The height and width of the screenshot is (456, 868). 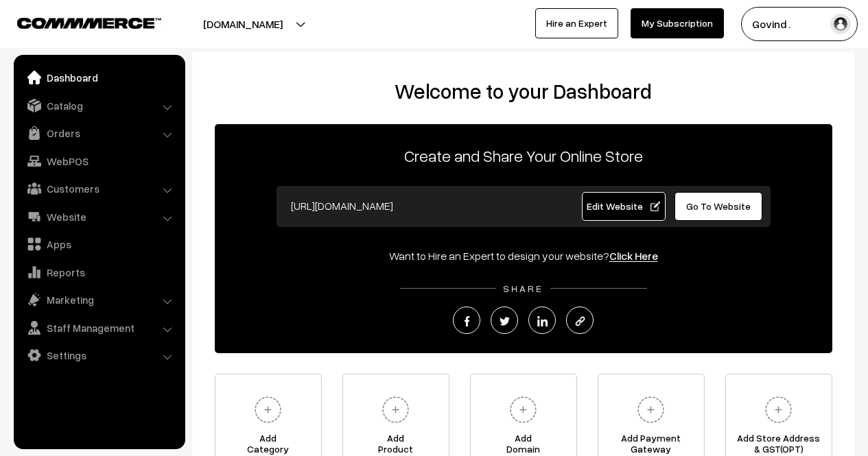 What do you see at coordinates (522, 91) in the screenshot?
I see `h2: Welcome to your Dashboard` at bounding box center [522, 91].